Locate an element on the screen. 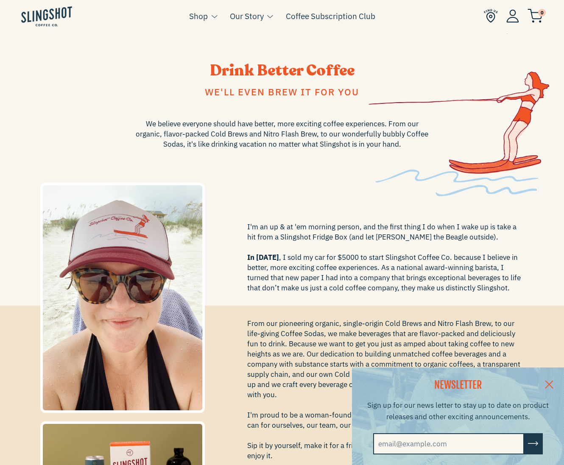 The height and width of the screenshot is (465, 564). span: We'll even brew it for you is located at coordinates (282, 92).